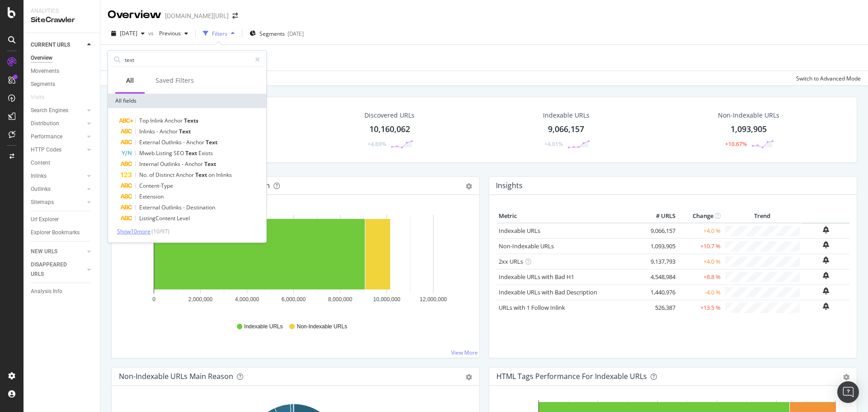  What do you see at coordinates (47, 137) in the screenshot?
I see `div: Performance` at bounding box center [47, 137].